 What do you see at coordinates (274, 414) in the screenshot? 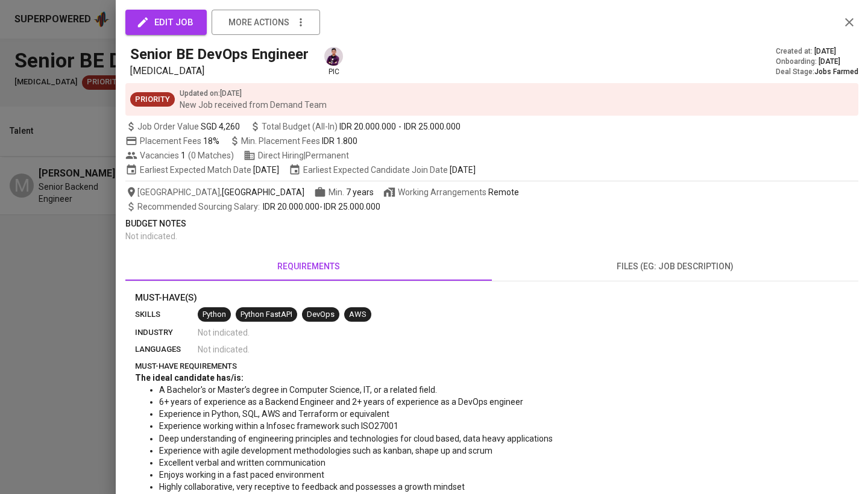
I see `span: Experience in Python, SQL, AWS and Terraform or equivalent` at bounding box center [274, 414].